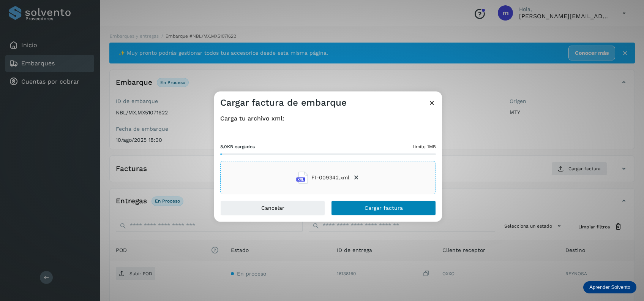 The width and height of the screenshot is (644, 301). I want to click on p: Aprender Solvento, so click(610, 287).